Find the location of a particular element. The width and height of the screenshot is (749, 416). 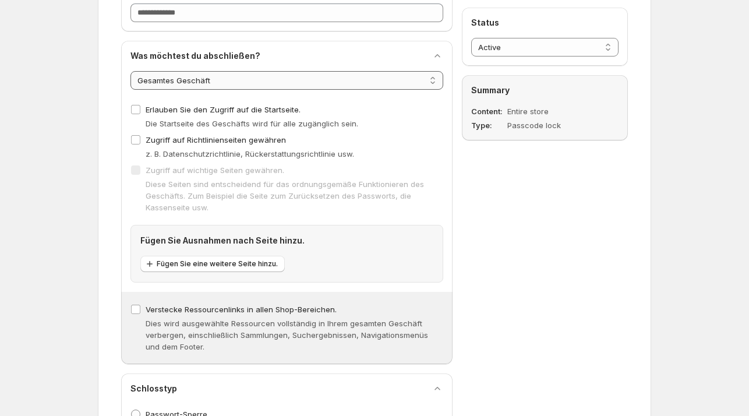

h2: Fügen Sie Ausnahmen nach Seite hinzu. is located at coordinates (286, 240).